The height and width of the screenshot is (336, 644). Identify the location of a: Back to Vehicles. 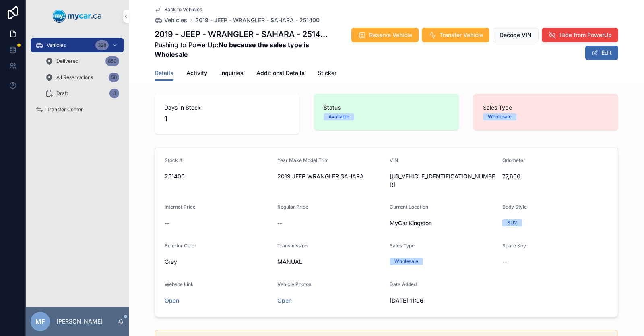
(178, 10).